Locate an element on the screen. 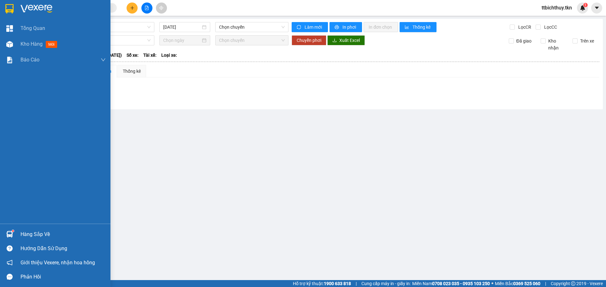 This screenshot has width=606, height=287. span: Lọc CC is located at coordinates (550, 27).